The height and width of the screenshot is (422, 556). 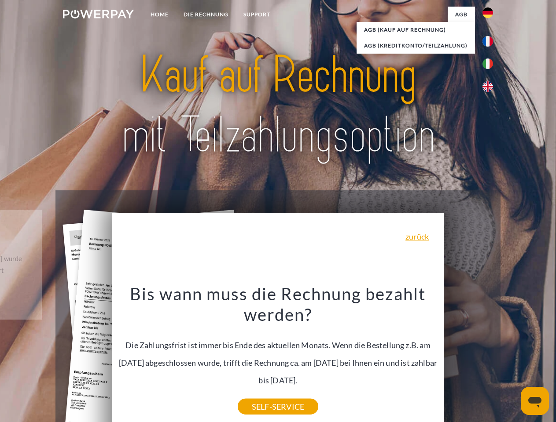 What do you see at coordinates (278, 305) in the screenshot?
I see `h3: Bis wann muss die Rechnung bezahlt werden?` at bounding box center [278, 305].